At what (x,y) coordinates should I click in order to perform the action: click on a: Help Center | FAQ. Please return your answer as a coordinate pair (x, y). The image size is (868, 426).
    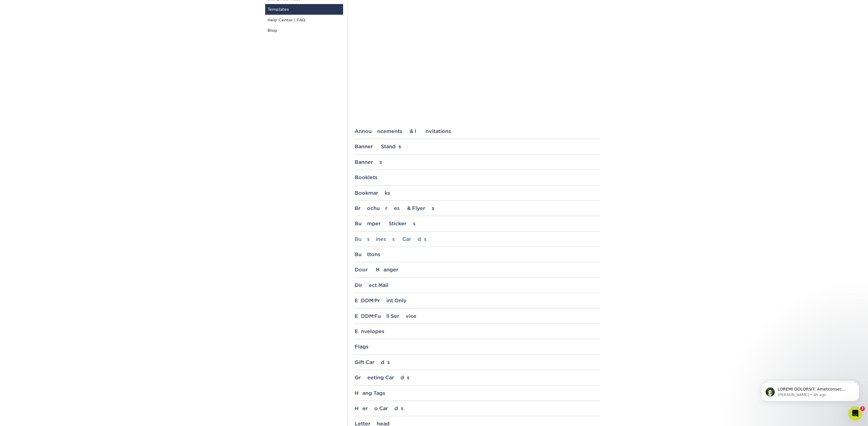
    Looking at the image, I should click on (304, 20).